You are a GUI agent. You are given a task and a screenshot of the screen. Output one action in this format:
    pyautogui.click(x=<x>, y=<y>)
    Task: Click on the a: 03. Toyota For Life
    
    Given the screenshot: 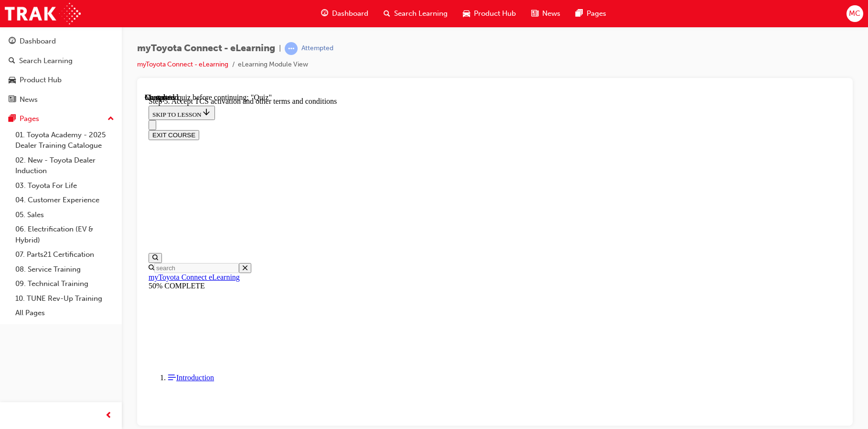 What is the action you would take?
    pyautogui.click(x=64, y=186)
    